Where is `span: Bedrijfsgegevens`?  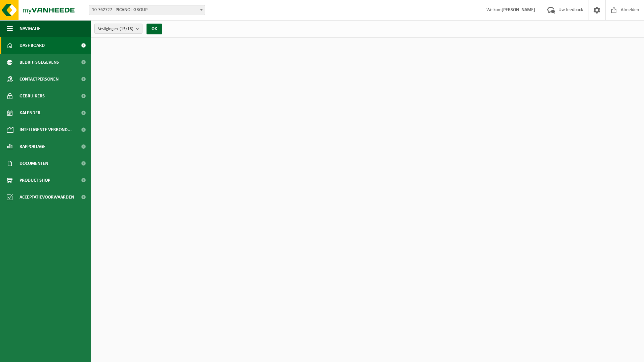 span: Bedrijfsgegevens is located at coordinates (39, 63).